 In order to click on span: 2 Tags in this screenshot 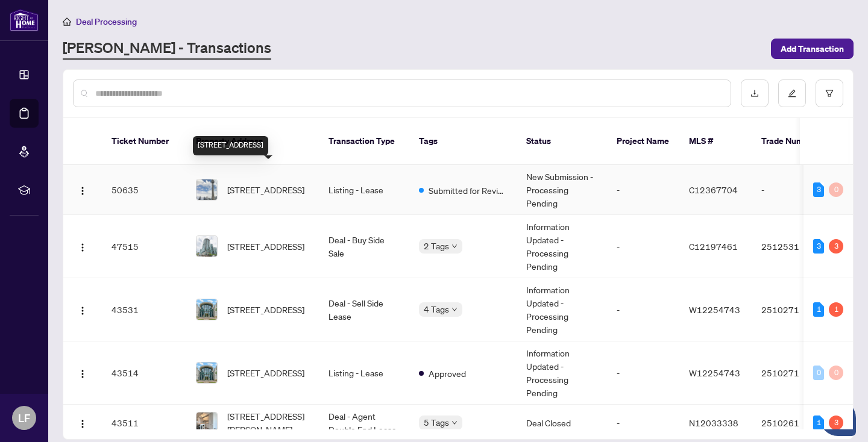, I will do `click(436, 246)`.